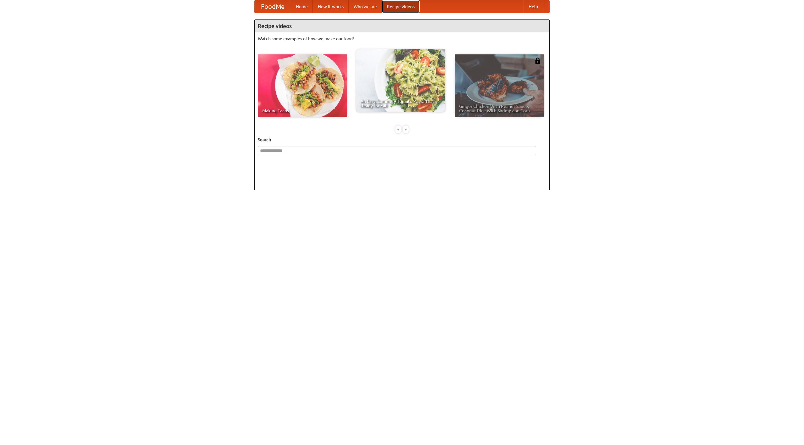  I want to click on a: Making Tacos, so click(303, 86).